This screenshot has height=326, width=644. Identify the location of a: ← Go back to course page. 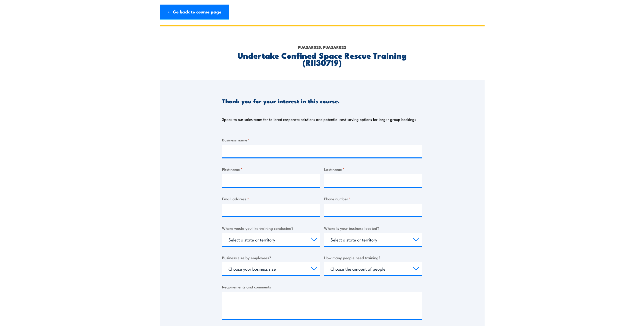
(194, 12).